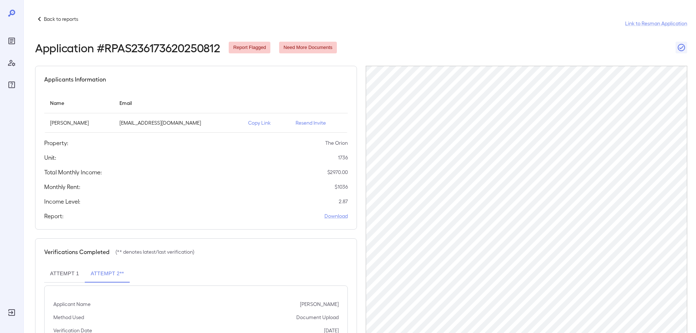  What do you see at coordinates (69, 317) in the screenshot?
I see `p: Method Used` at bounding box center [69, 317].